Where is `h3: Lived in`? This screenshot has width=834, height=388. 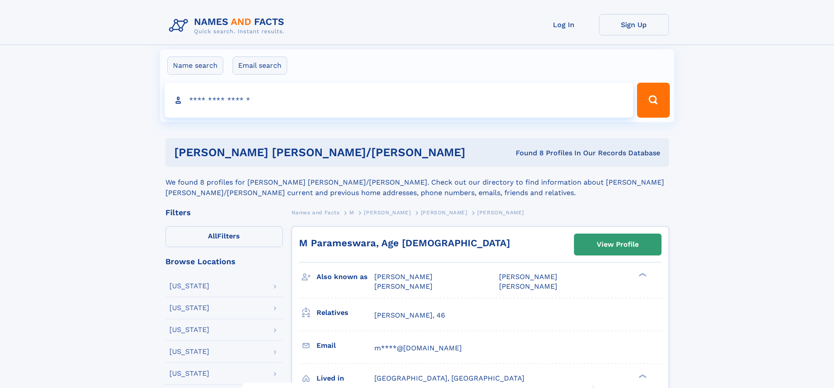 h3: Lived in is located at coordinates (345, 379).